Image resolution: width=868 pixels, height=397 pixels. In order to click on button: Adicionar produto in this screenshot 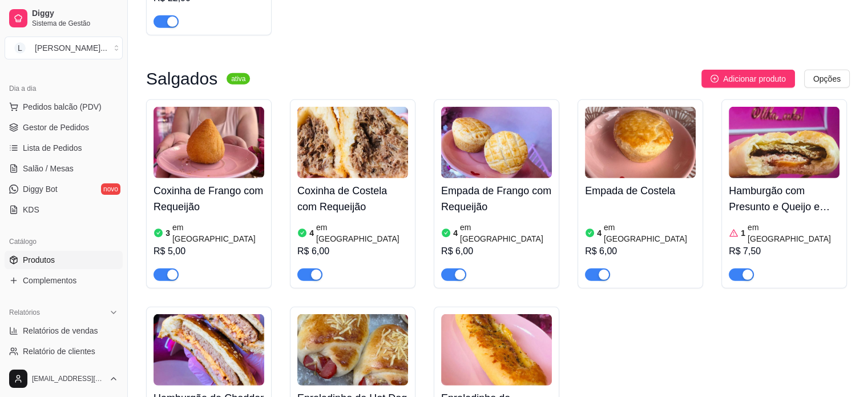, I will do `click(748, 79)`.